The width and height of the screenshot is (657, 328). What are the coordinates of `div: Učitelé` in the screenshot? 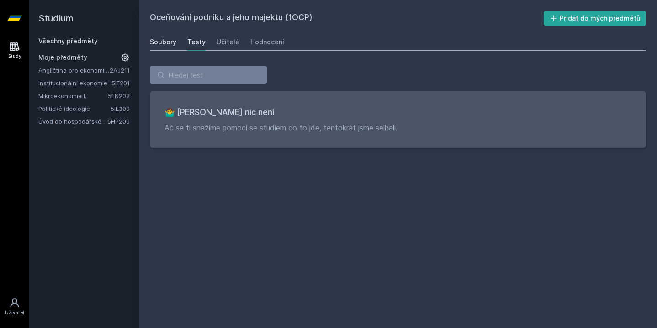 It's located at (228, 42).